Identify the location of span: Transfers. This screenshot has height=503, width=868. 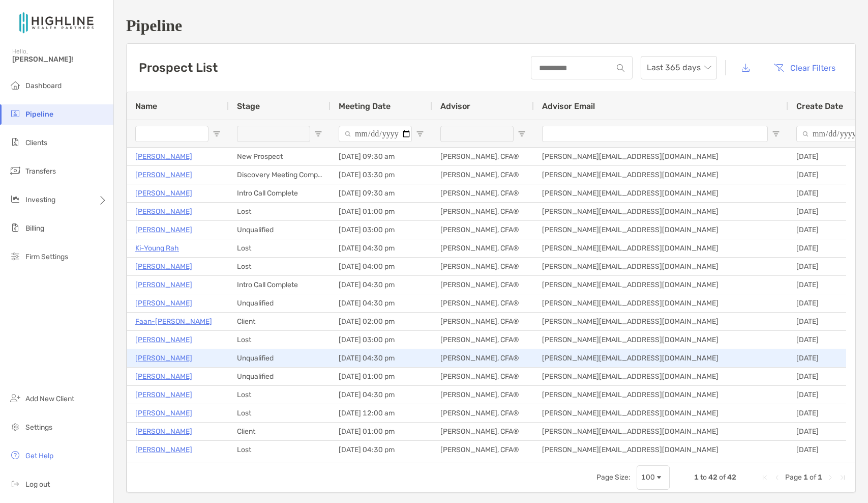
(40, 171).